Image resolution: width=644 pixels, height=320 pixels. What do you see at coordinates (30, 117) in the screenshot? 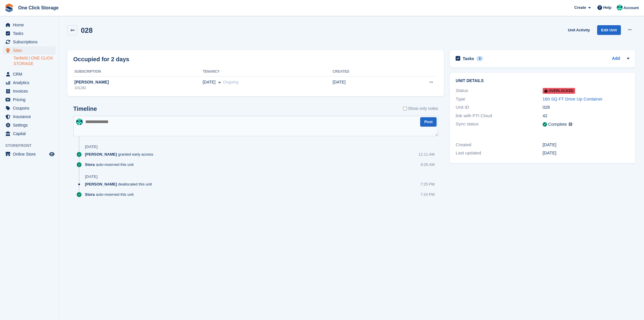
I see `span: Insurance` at bounding box center [30, 117].